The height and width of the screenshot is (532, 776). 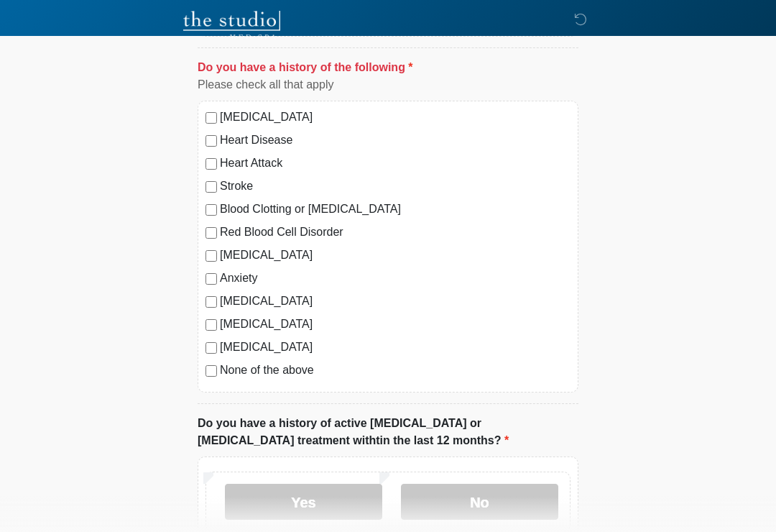 What do you see at coordinates (396, 186) in the screenshot?
I see `label: Stroke` at bounding box center [396, 186].